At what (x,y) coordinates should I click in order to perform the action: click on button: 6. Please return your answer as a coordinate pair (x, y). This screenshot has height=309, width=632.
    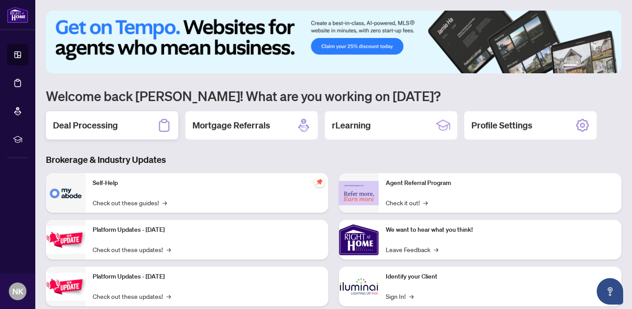
    Looking at the image, I should click on (611, 66).